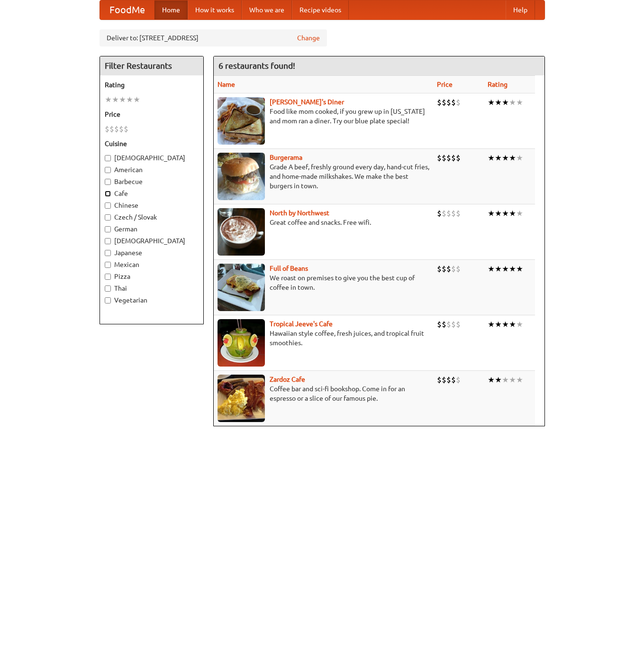  Describe the element at coordinates (287, 380) in the screenshot. I see `b: Zardoz Cafe` at that location.